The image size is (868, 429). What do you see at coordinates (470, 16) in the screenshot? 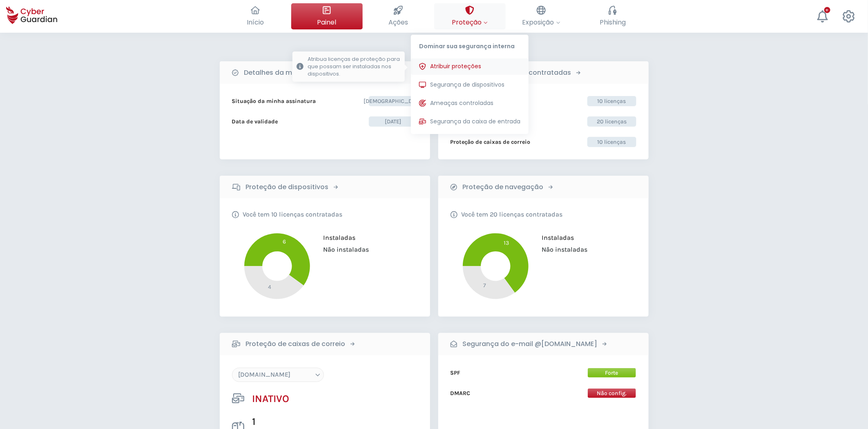
I see `button: ProteçãoDominar sua segurança internaAtribuir proteçõesAtribua licenças de proteção para que poss...` at bounding box center [470, 16].